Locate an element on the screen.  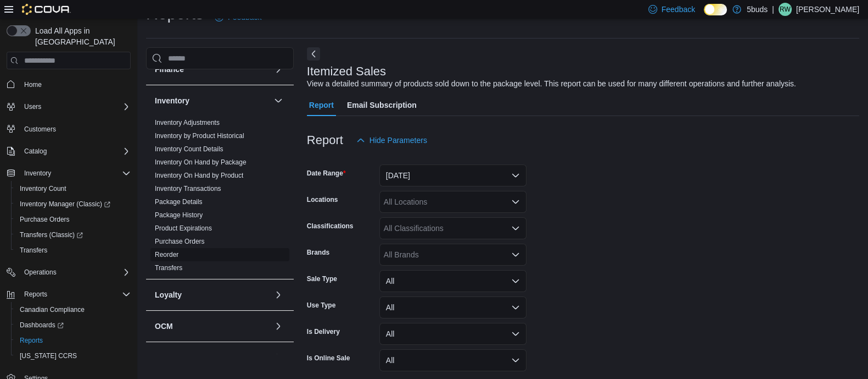
a: Transfers is located at coordinates (33, 250).